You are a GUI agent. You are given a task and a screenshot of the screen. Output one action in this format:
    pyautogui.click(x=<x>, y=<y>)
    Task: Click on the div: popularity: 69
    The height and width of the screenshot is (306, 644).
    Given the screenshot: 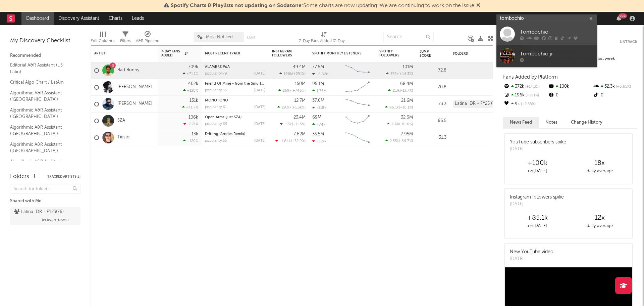 What is the action you would take?
    pyautogui.click(x=217, y=124)
    